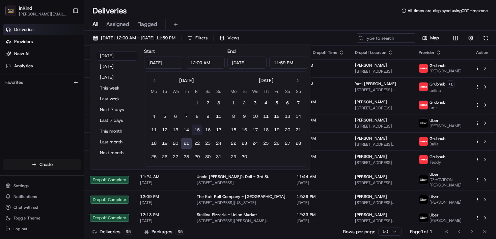 The image size is (496, 239). Describe the element at coordinates (266, 144) in the screenshot. I see `button: 25` at that location.